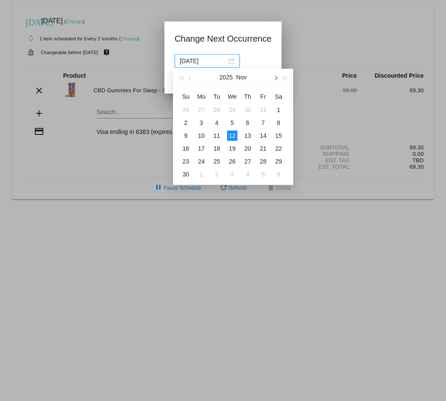 This screenshot has height=401, width=446. Describe the element at coordinates (203, 61) in the screenshot. I see `input: Select date` at that location.